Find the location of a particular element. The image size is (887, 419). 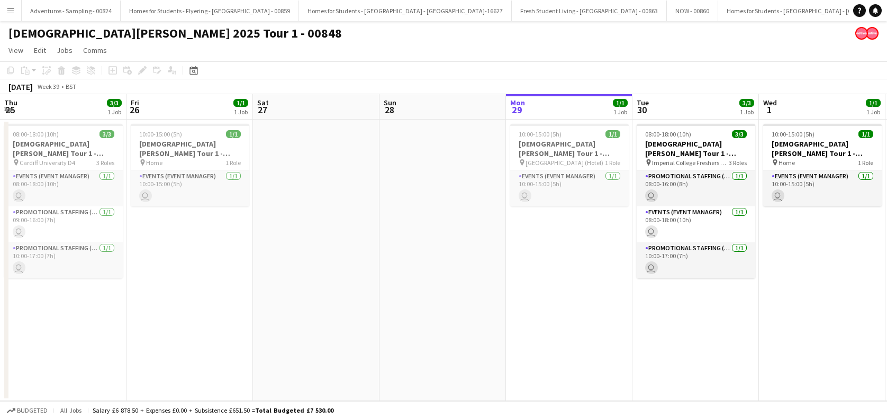

span: 30 is located at coordinates (642, 110).